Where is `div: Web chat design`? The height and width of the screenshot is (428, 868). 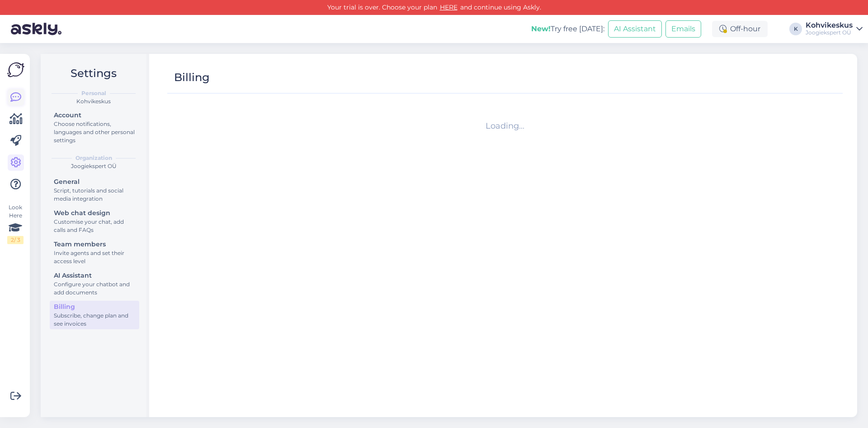
div: Web chat design is located at coordinates (95, 213).